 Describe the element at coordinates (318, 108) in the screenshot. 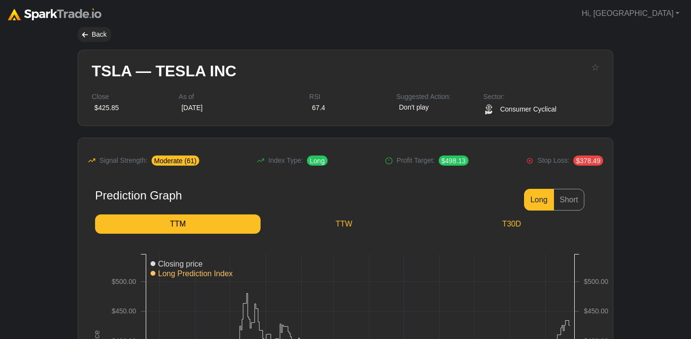

I see `div: 67.4` at that location.